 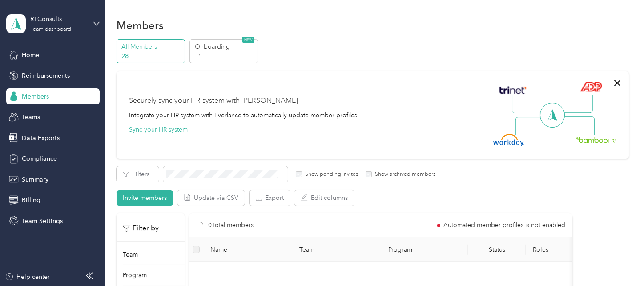 What do you see at coordinates (248, 249) in the screenshot?
I see `span: Name` at bounding box center [248, 249].